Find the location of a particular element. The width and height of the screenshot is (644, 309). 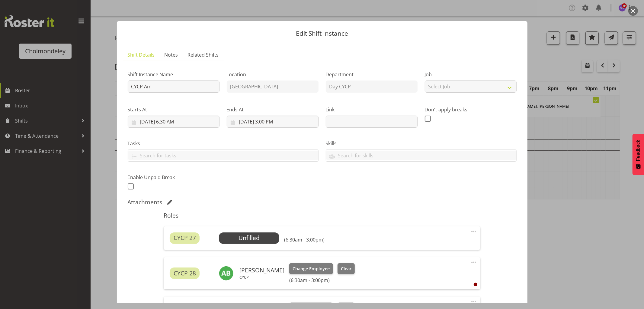

label: Ends At is located at coordinates (273, 110).